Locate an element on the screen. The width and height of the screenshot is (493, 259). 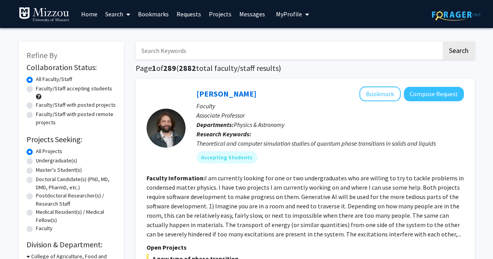
label: All Projects is located at coordinates (49, 151).